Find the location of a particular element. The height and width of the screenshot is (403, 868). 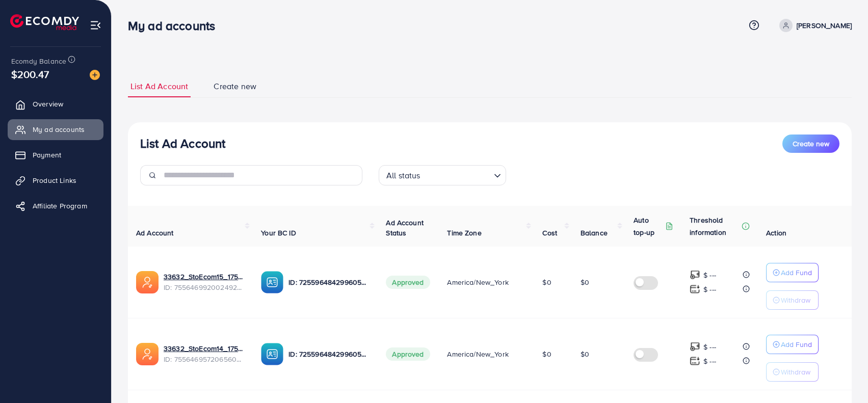

img: menu is located at coordinates (95, 25).